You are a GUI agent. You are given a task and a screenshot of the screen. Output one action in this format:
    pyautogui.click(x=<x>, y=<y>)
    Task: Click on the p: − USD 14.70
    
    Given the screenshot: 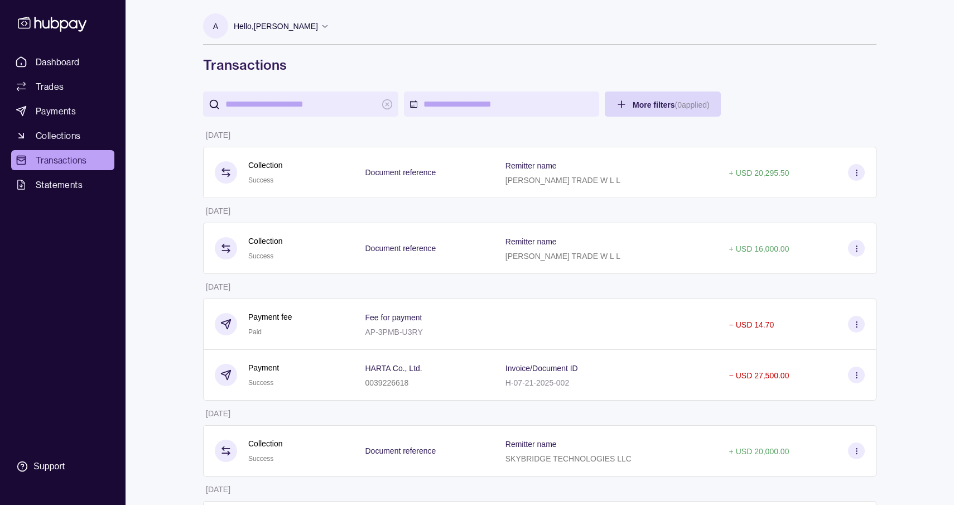 What is the action you would take?
    pyautogui.click(x=752, y=325)
    